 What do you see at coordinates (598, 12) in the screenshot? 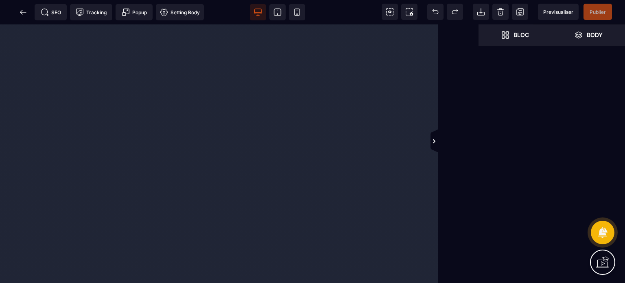
I see `span: Publier` at bounding box center [598, 12].